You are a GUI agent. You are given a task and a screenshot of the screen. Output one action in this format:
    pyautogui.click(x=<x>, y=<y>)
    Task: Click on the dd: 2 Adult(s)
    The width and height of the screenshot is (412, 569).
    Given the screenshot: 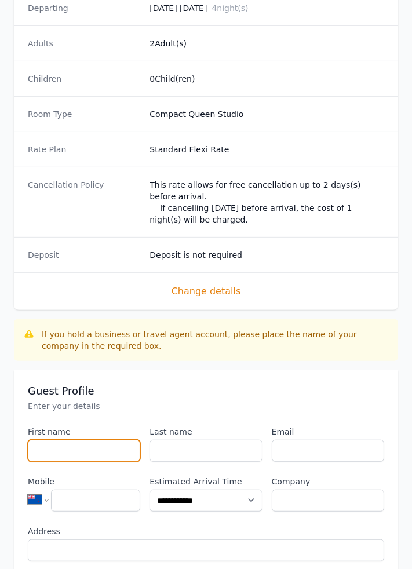 What is the action you would take?
    pyautogui.click(x=267, y=43)
    